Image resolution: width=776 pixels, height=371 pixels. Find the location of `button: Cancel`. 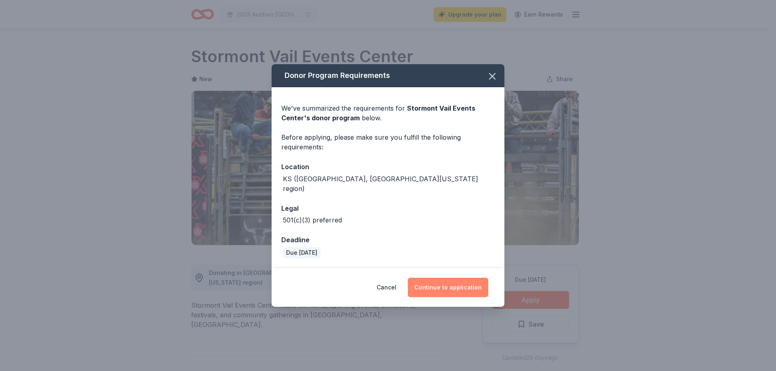

button: Cancel is located at coordinates (386, 288).